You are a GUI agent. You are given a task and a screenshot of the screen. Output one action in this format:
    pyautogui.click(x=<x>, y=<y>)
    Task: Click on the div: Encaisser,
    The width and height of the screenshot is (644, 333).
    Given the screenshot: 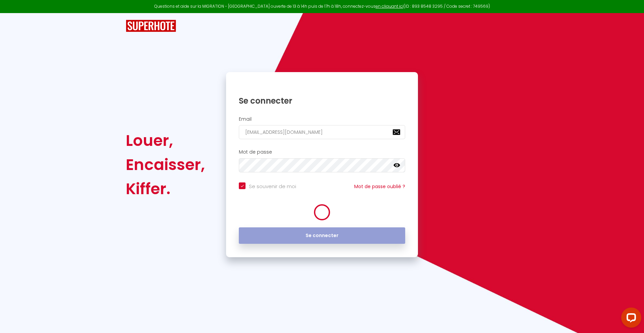 What is the action you would take?
    pyautogui.click(x=166, y=164)
    